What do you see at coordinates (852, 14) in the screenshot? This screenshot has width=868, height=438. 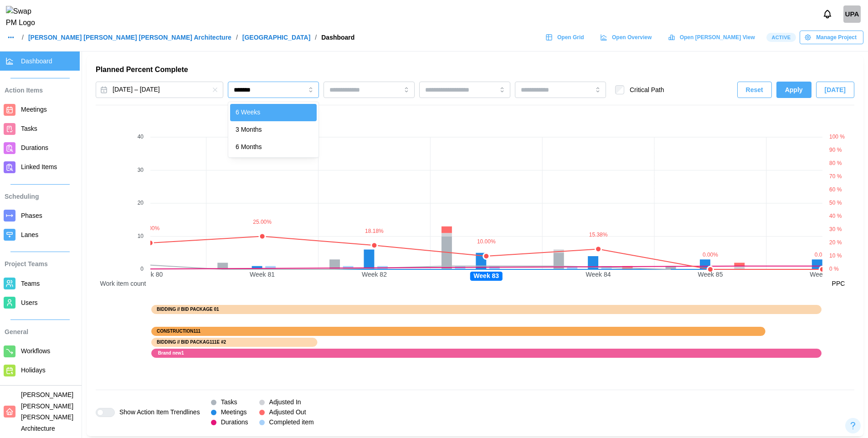 I see `a: Umar platform admin` at bounding box center [852, 14].